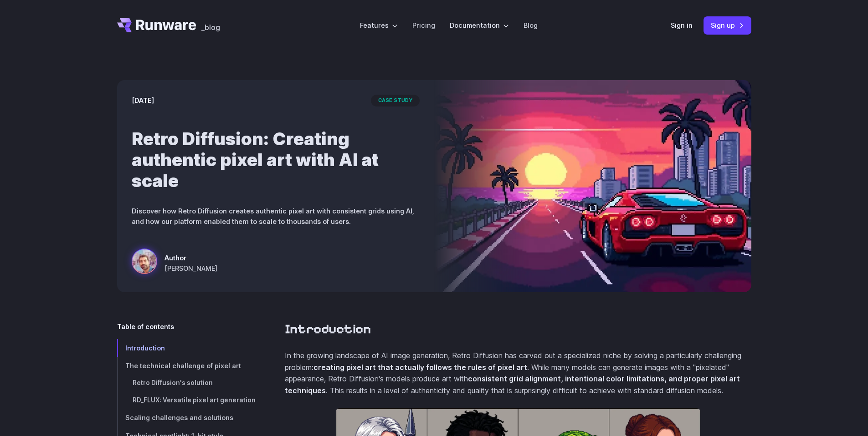 This screenshot has height=436, width=868. What do you see at coordinates (187, 383) in the screenshot?
I see `a: Retro Diffusion's solution` at bounding box center [187, 383].